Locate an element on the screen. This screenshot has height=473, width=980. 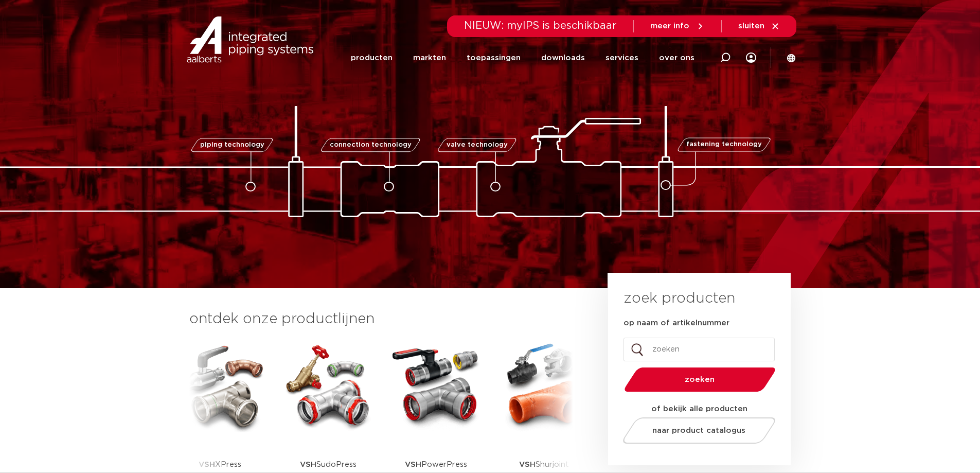
a: naar product catalogus is located at coordinates (698, 430).